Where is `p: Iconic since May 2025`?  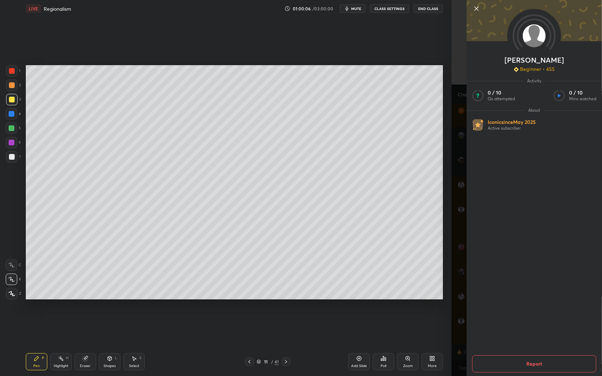 p: Iconic since May 2025 is located at coordinates (511, 122).